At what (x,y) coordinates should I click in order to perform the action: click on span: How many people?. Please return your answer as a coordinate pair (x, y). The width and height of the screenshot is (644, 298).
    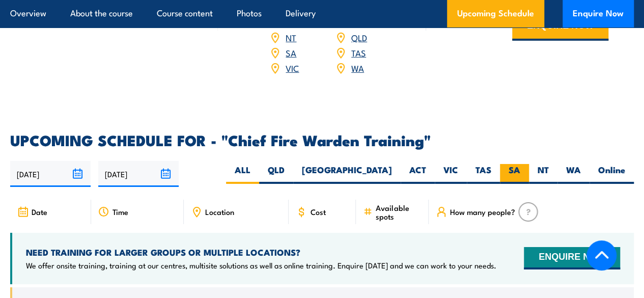
    Looking at the image, I should click on (482, 211).